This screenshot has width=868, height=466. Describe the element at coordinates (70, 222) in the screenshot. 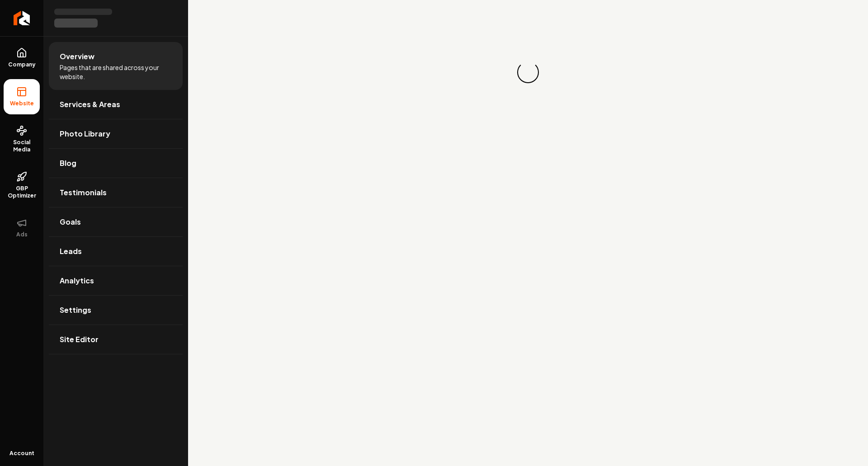

I see `span: Goals` at that location.